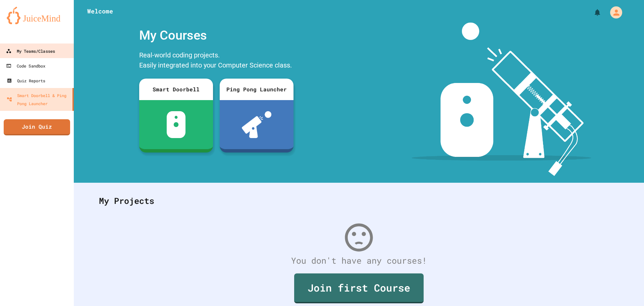  What do you see at coordinates (217, 35) in the screenshot?
I see `div: My Courses` at bounding box center [217, 35].